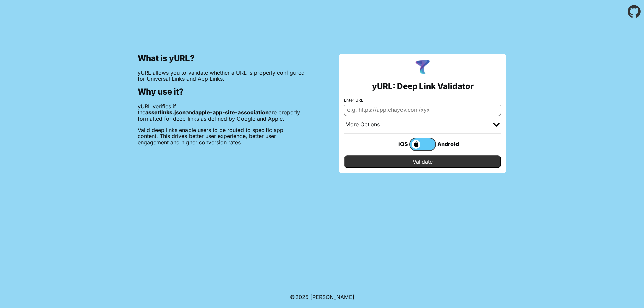 The width and height of the screenshot is (644, 308). I want to click on input: e.g. https://app.chayev.com/xyx, so click(423, 109).